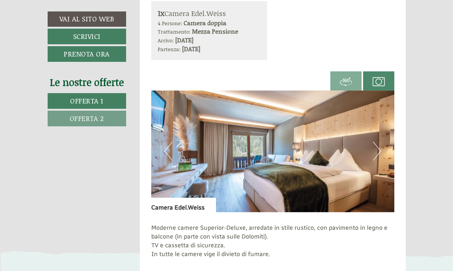 The image size is (453, 271). What do you see at coordinates (174, 31) in the screenshot?
I see `small: Trattamento:` at bounding box center [174, 31].